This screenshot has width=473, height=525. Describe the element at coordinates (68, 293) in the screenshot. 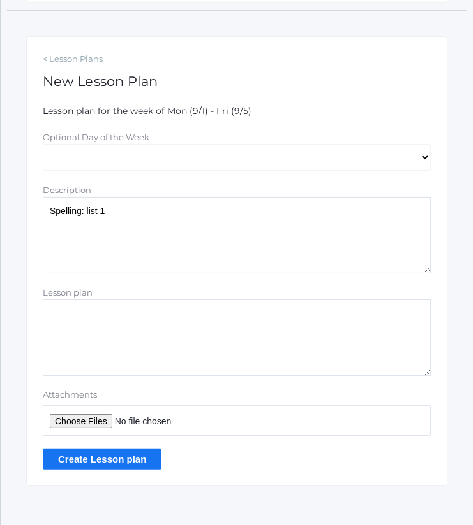

I see `label: Lesson plan` at that location.